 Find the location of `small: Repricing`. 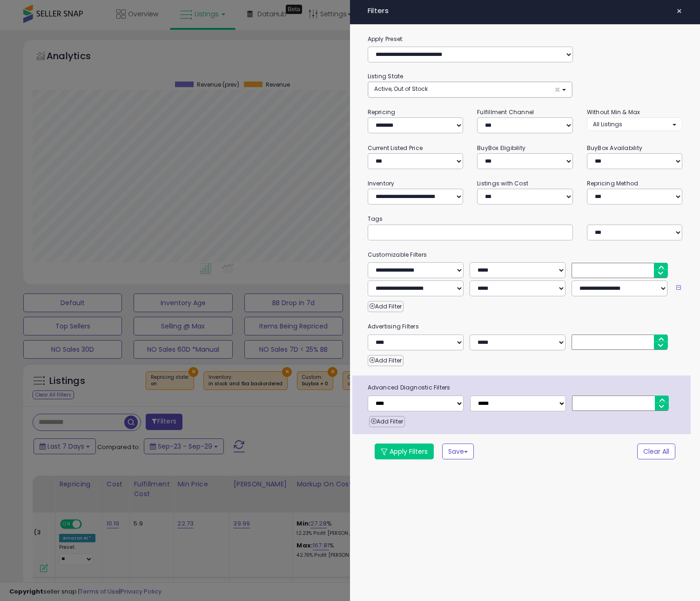

small: Repricing is located at coordinates (382, 112).